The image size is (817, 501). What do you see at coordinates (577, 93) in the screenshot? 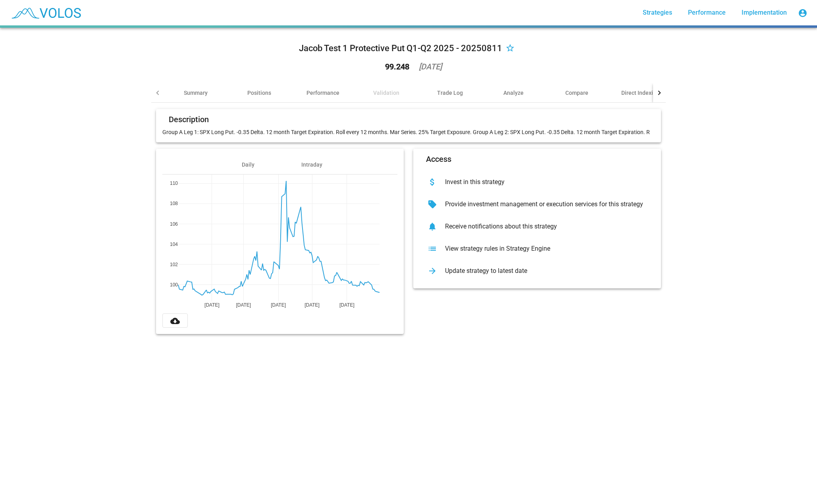
I see `div: Compare` at bounding box center [577, 93].